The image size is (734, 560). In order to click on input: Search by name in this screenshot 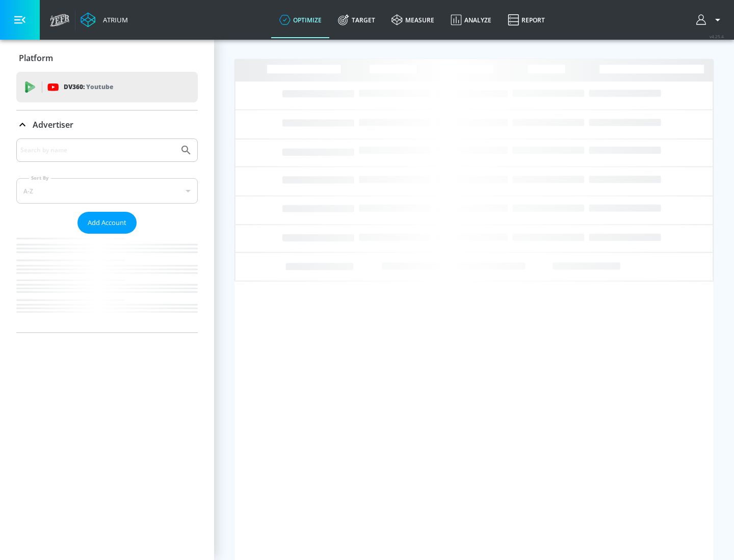, I will do `click(98, 150)`.